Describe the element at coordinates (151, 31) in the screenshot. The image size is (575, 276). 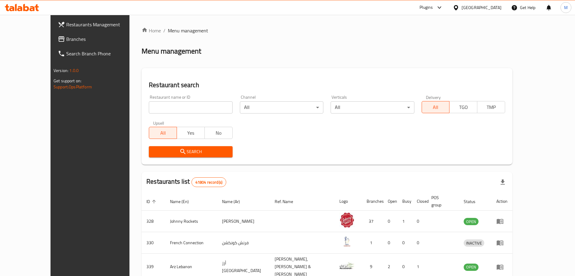
I see `a: Home` at that location.